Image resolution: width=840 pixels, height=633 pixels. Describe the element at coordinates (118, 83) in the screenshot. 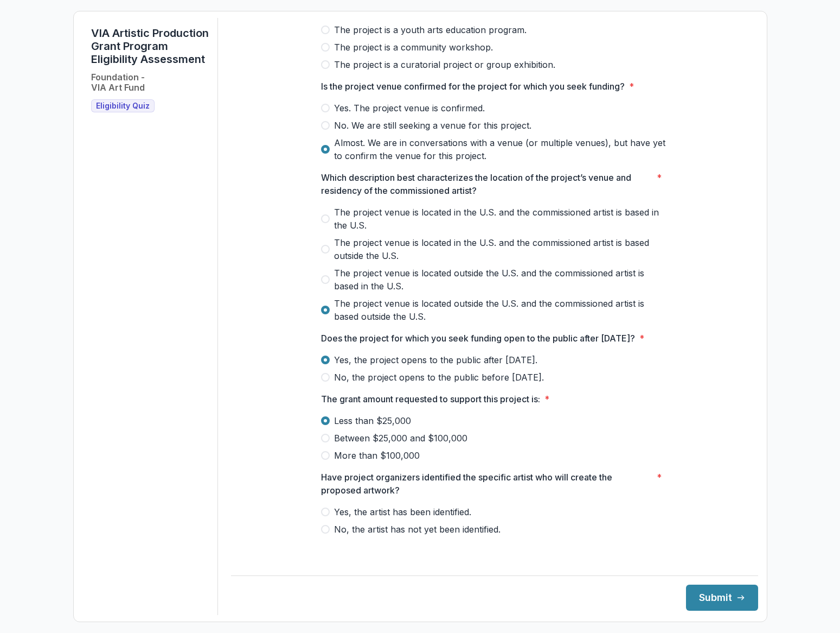

I see `h2: Foundation - VIA Art Fund` at that location.